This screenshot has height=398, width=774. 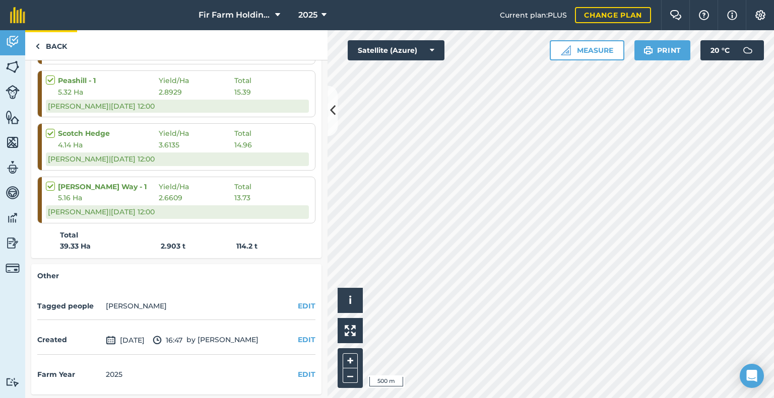 I want to click on h4: Tagged people, so click(x=69, y=306).